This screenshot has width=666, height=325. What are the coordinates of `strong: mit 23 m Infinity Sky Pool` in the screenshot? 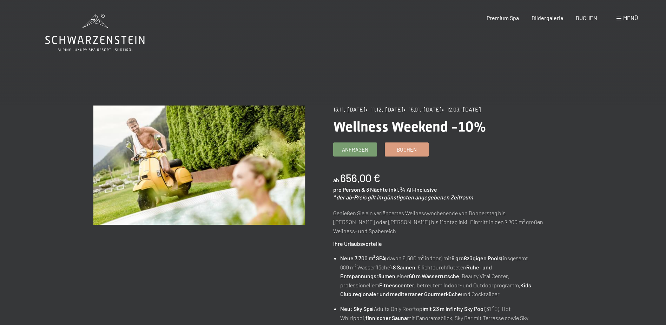 It's located at (455, 308).